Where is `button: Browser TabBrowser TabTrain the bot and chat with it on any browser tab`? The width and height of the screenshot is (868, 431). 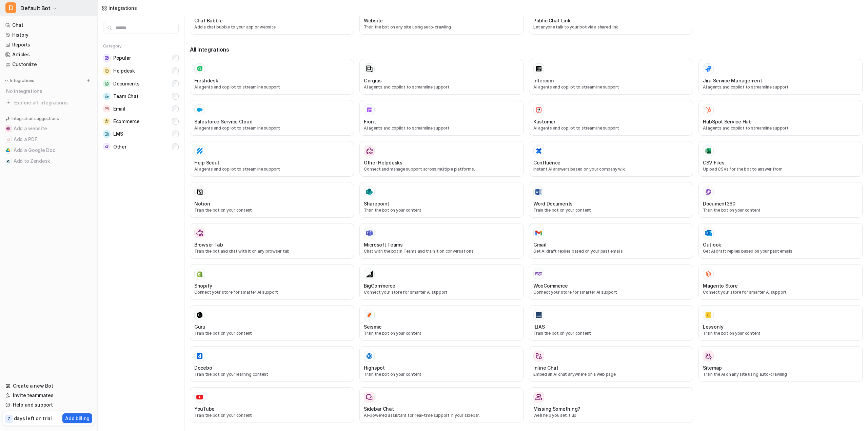
button: Browser TabBrowser TabTrain the bot and chat with it on any browser tab is located at coordinates (272, 241).